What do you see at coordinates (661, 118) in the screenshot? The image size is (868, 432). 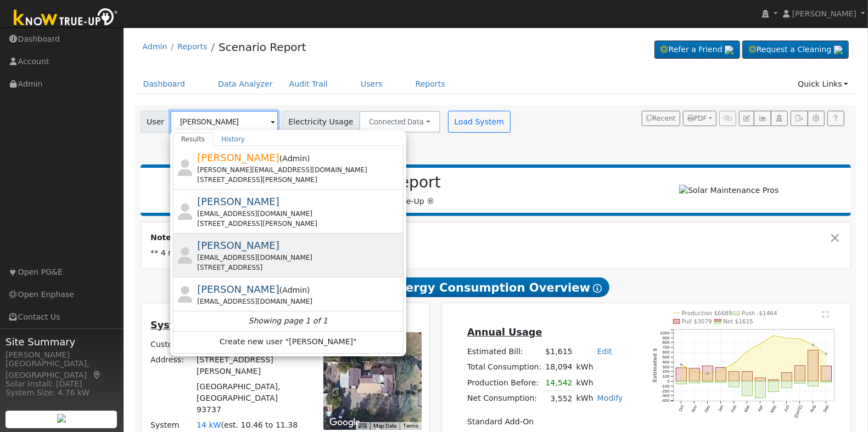 I see `button: Recent` at bounding box center [661, 118].